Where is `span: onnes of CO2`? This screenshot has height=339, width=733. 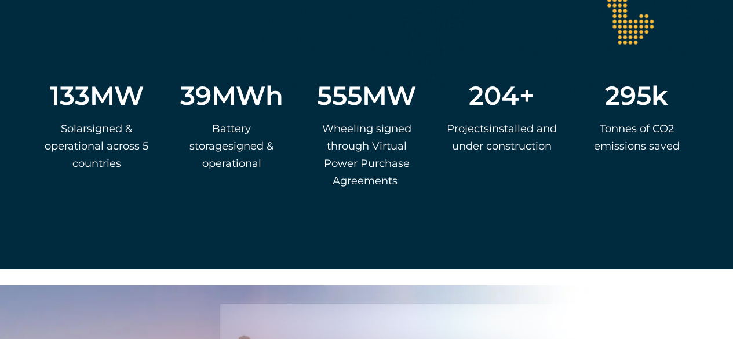 span: onnes of CO2 is located at coordinates (639, 129).